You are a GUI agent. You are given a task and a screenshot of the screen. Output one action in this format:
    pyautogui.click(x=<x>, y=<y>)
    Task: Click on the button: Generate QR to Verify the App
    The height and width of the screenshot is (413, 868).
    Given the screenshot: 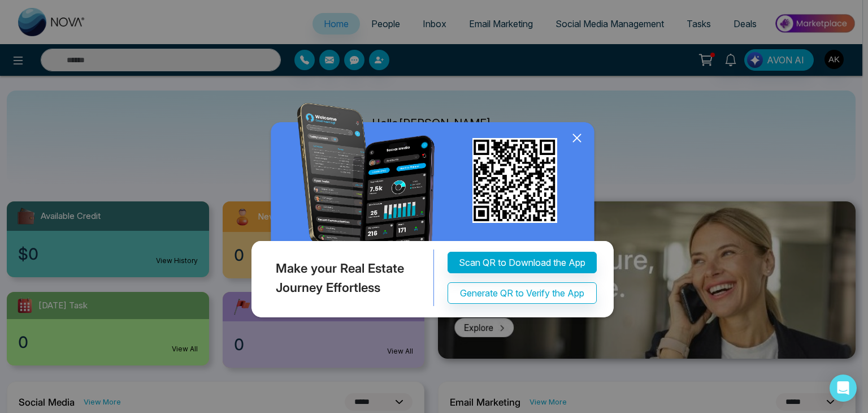 What is the action you would take?
    pyautogui.click(x=522, y=294)
    